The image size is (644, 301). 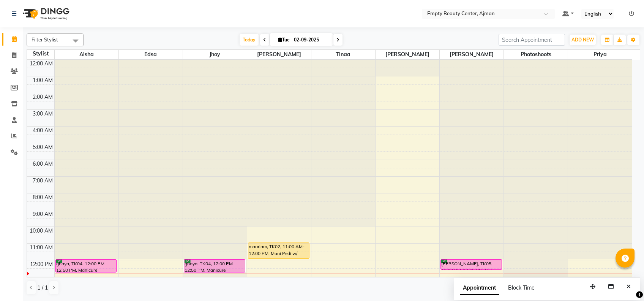 What do you see at coordinates (479, 288) in the screenshot?
I see `span: Appointment` at bounding box center [479, 288].